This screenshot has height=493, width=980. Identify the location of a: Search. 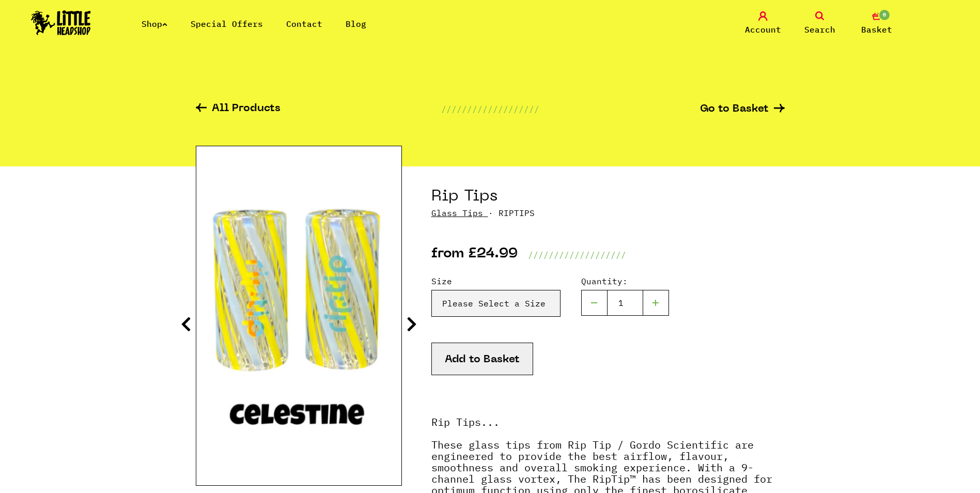
(819, 23).